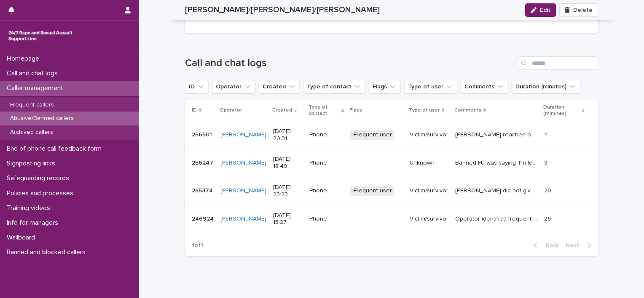  Describe the element at coordinates (203, 162) in the screenshot. I see `p: 256247` at that location.